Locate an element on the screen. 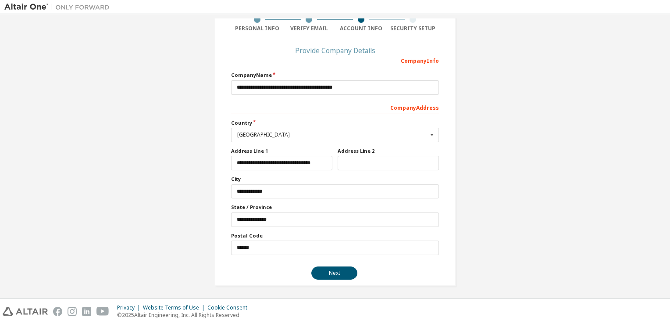 This screenshot has width=670, height=324. div: Provide Company Details is located at coordinates (335, 50).